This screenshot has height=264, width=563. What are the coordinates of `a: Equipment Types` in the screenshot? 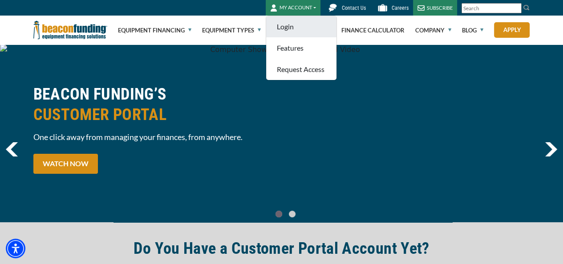 It's located at (231, 30).